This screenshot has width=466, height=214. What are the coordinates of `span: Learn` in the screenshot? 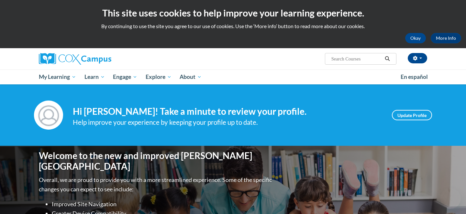 It's located at (94, 77).